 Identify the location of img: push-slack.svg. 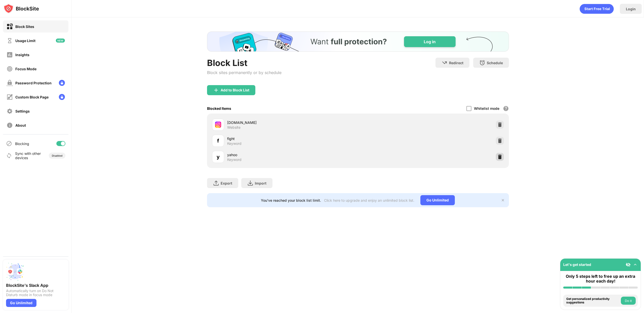
(15, 272).